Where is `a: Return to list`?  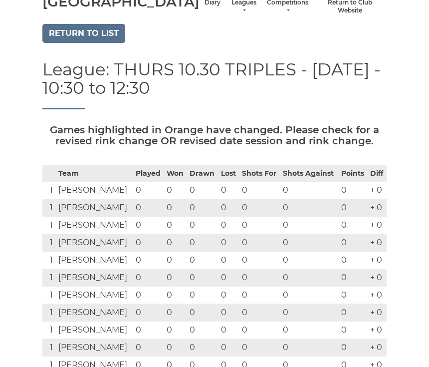 a: Return to list is located at coordinates (84, 33).